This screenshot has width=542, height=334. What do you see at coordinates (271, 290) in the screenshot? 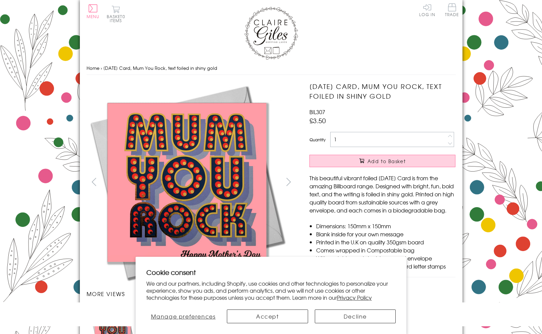
I see `p: We and our partners, including Shopify, use cookies and other technologies to personalize your ex...` at bounding box center [271, 290].